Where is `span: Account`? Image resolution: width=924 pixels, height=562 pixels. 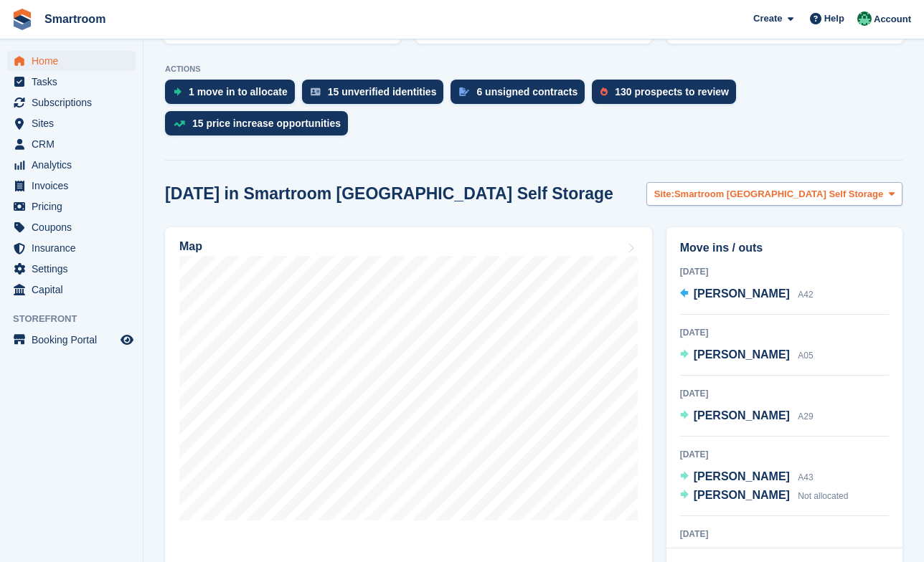
span: Account is located at coordinates (893, 19).